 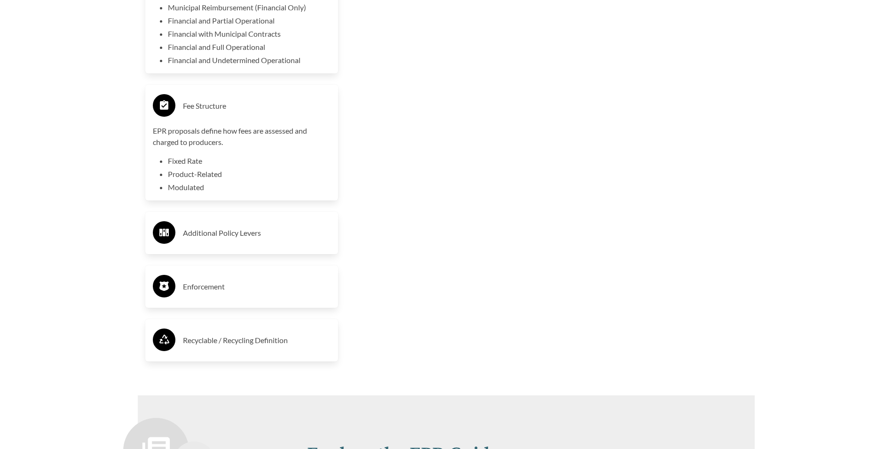 I want to click on h3: Additional Policy Levers, so click(x=257, y=233).